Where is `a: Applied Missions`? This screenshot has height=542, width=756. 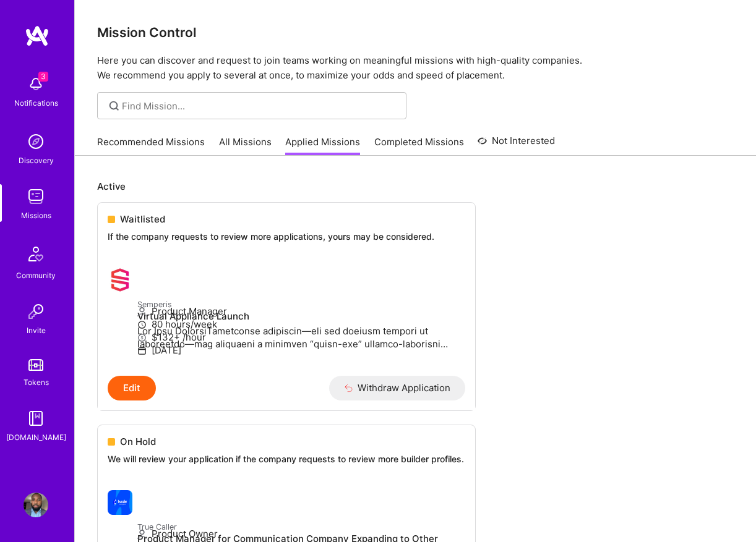
a: Applied Missions is located at coordinates (322, 146).